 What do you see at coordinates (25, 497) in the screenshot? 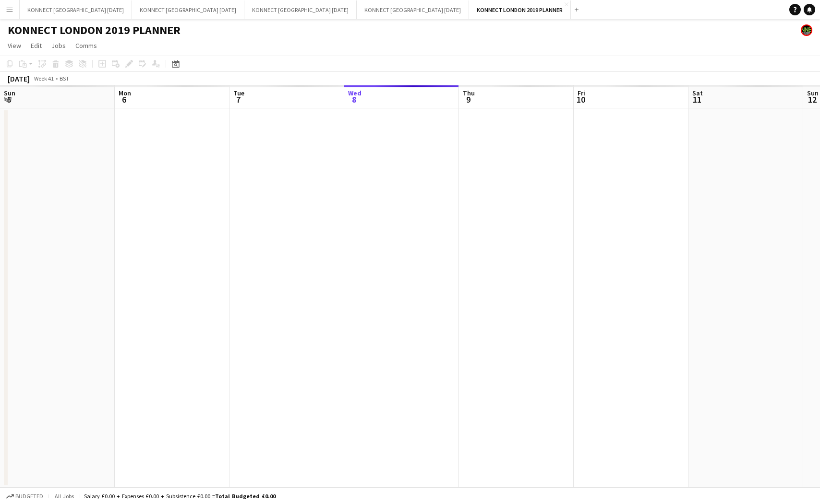
I see `button: Budgeted` at bounding box center [25, 497].